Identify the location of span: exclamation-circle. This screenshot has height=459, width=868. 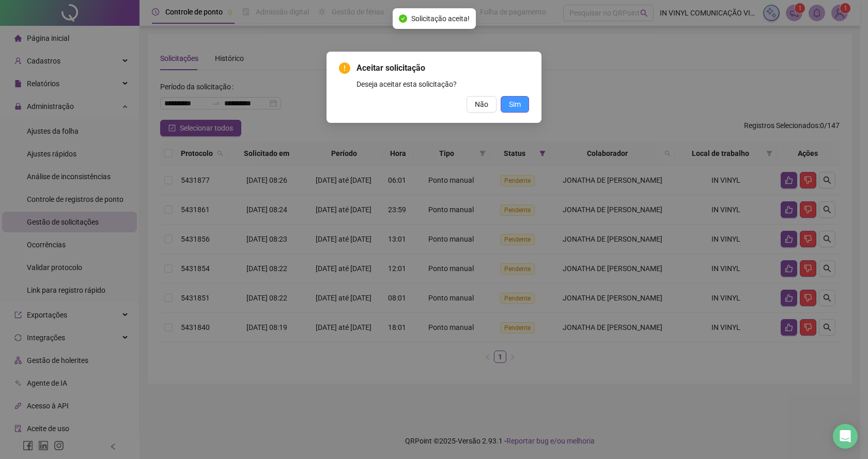
(345, 68).